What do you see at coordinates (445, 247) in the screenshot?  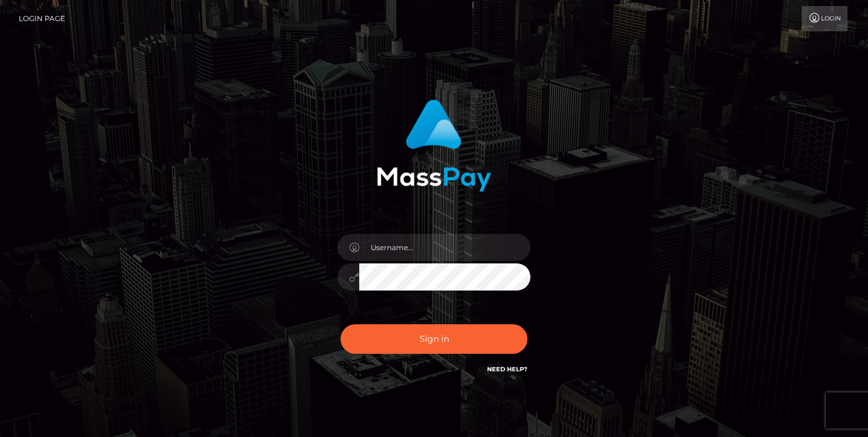 I see `input: Username...` at bounding box center [445, 247].